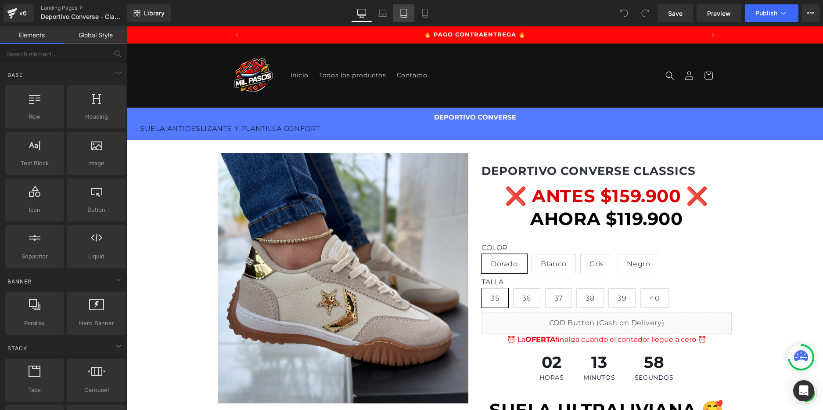 The width and height of the screenshot is (823, 410). Describe the element at coordinates (348, 102) in the screenshot. I see `p: SUELA ANTIDESLIZANTE Y PLANTILLA CONFORT` at that location.